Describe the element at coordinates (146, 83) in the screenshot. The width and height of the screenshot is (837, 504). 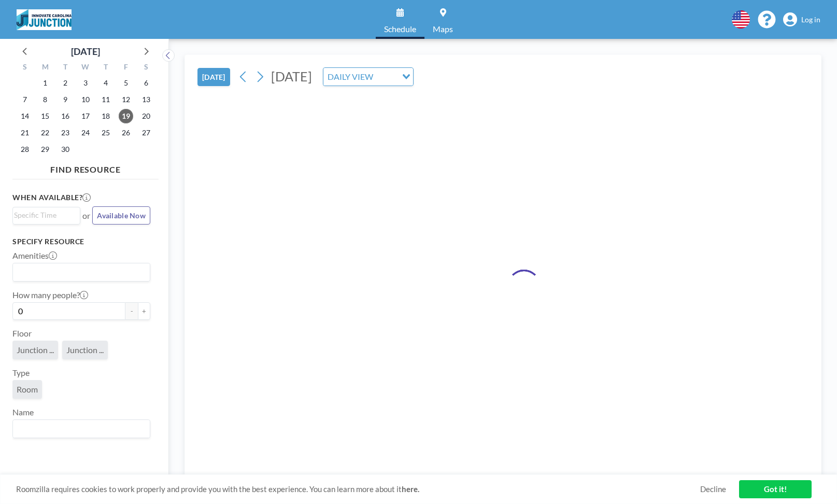
I see `span: Saturday, September 6, 2025` at that location.